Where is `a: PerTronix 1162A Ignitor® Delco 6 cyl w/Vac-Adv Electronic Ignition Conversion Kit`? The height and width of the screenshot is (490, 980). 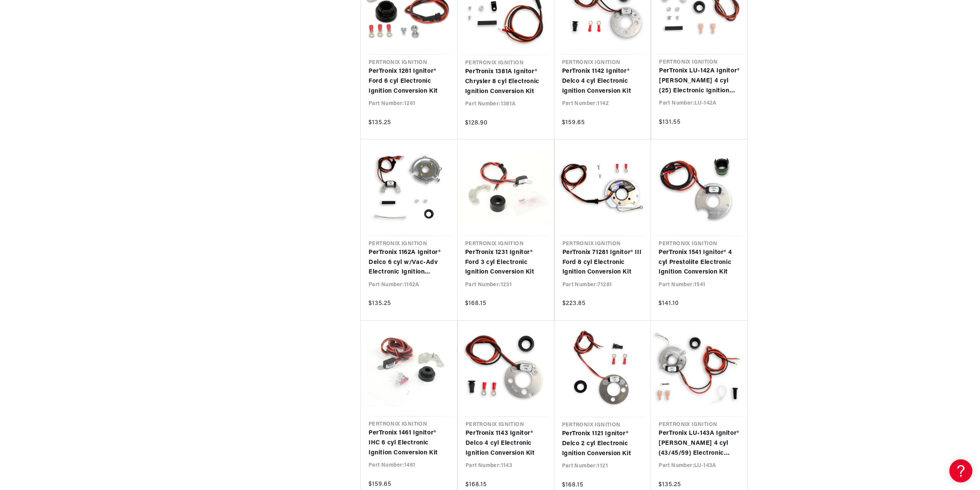 a: PerTronix 1162A Ignitor® Delco 6 cyl w/Vac-Adv Electronic Ignition Conversion Kit is located at coordinates (409, 263).